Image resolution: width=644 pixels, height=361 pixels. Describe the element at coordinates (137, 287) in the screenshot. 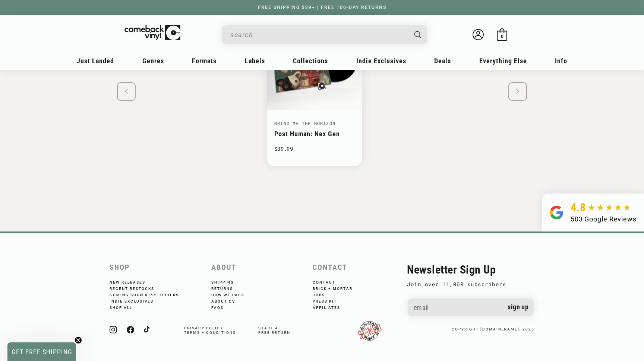

I see `a: Recent Restocks` at that location.